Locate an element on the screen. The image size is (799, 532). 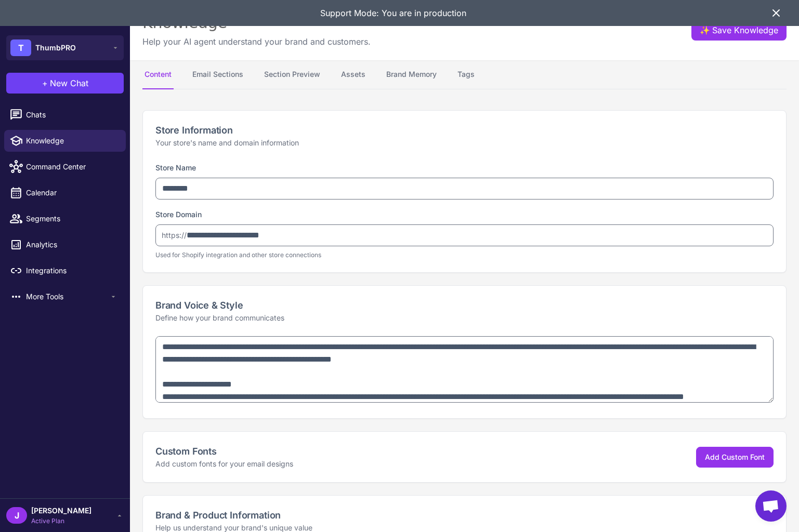
span: More Tools is located at coordinates (67, 297).